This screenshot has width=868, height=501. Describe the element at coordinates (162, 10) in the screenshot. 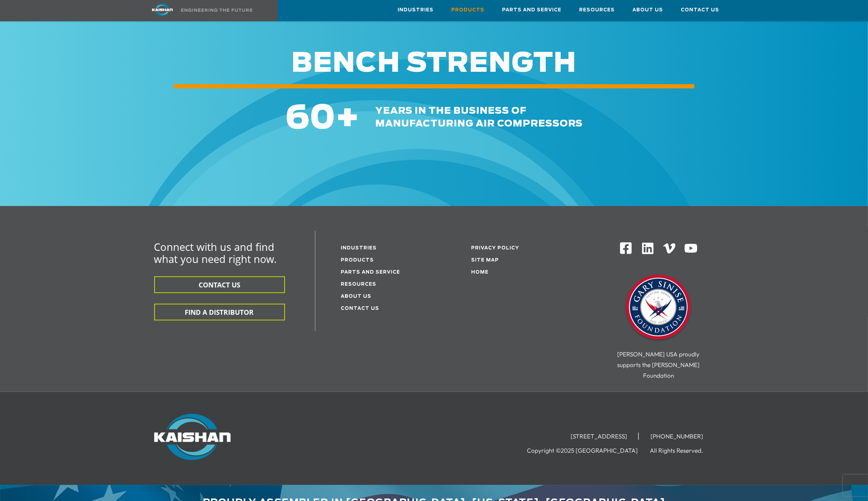

I see `img: kaishan logo` at that location.